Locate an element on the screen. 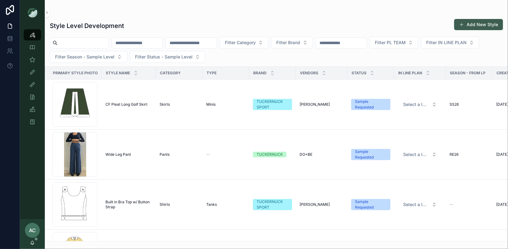 The height and width of the screenshot is (249, 508). a: Add New Style is located at coordinates (479, 25).